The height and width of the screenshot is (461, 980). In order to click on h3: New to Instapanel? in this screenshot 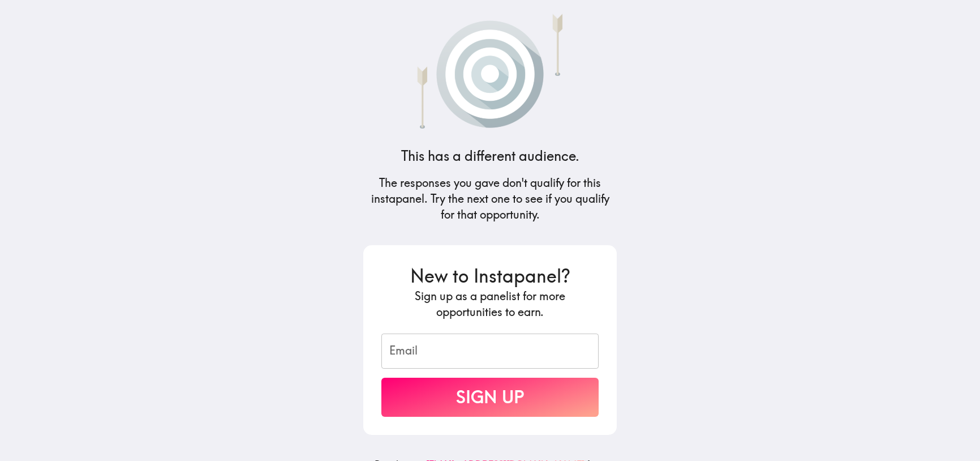, I will do `click(490, 276)`.